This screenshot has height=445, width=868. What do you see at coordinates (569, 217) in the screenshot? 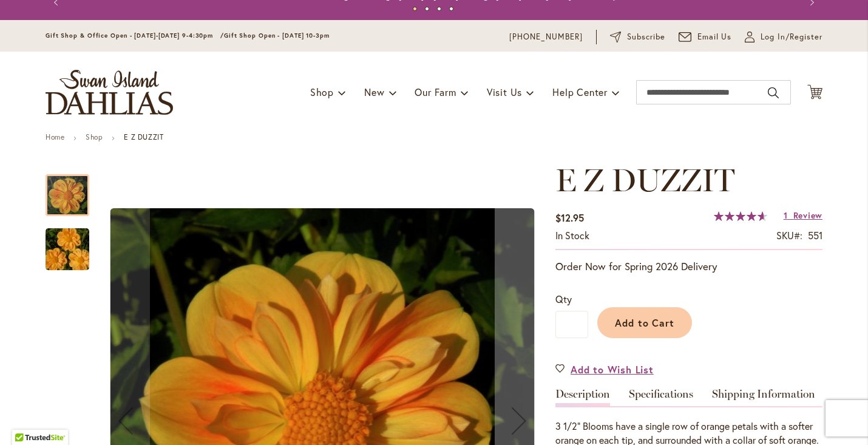
I see `span: $12.95` at bounding box center [569, 217].